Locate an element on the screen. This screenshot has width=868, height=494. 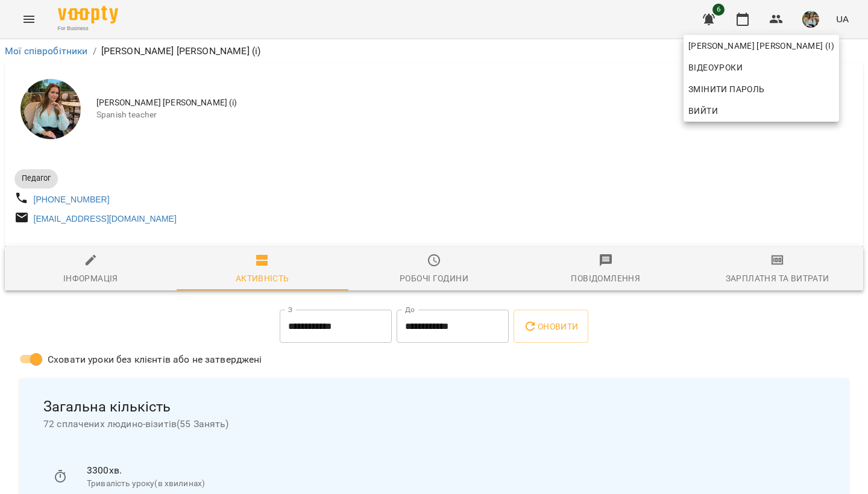
button: Вийти is located at coordinates (762, 111).